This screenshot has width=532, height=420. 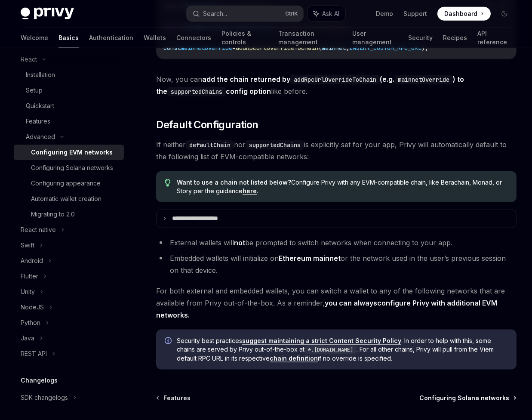 What do you see at coordinates (505, 14) in the screenshot?
I see `button: Toggle dark mode` at bounding box center [505, 14].